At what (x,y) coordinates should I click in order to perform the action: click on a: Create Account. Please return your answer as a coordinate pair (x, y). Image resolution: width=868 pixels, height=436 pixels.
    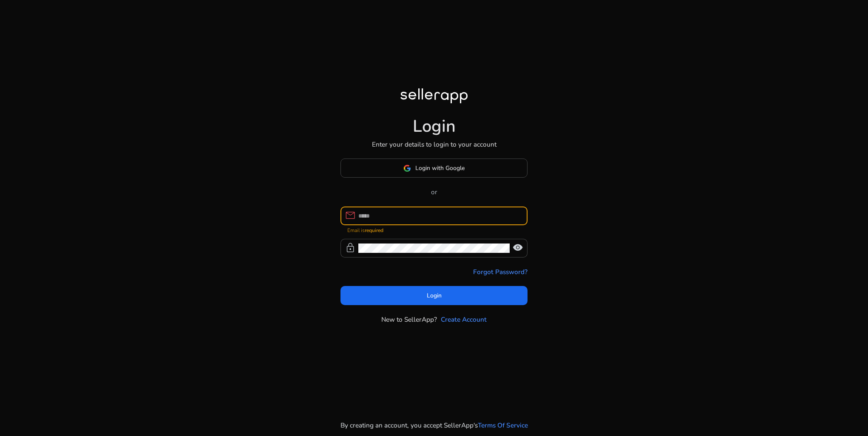
    Looking at the image, I should click on (464, 319).